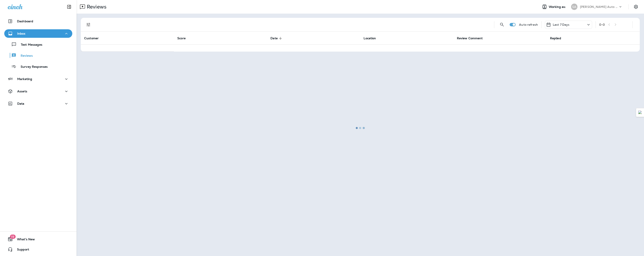 The height and width of the screenshot is (256, 644). I want to click on button: Collapse Sidebar, so click(69, 7).